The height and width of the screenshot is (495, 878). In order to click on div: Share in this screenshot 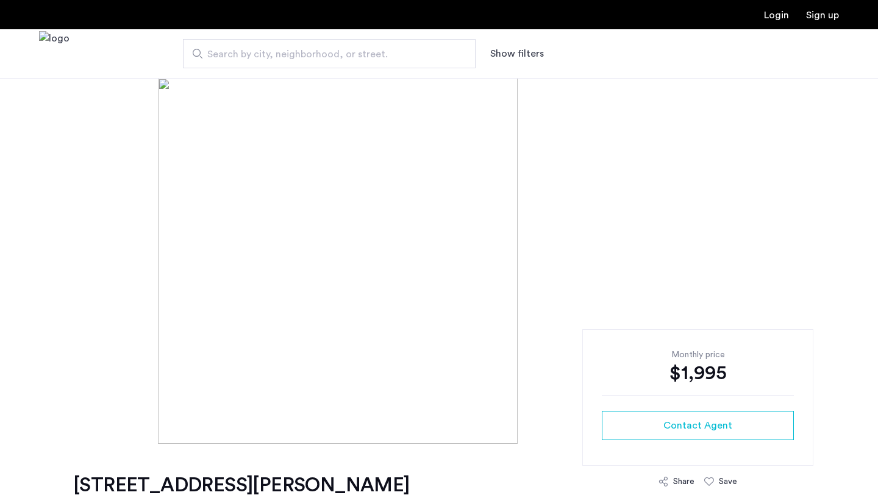, I will do `click(683, 482)`.